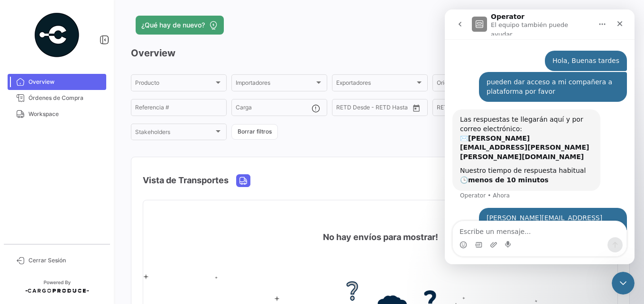 Image resolution: width=644 pixels, height=304 pixels. What do you see at coordinates (174, 84) in the screenshot?
I see `span: Producto` at bounding box center [174, 84].